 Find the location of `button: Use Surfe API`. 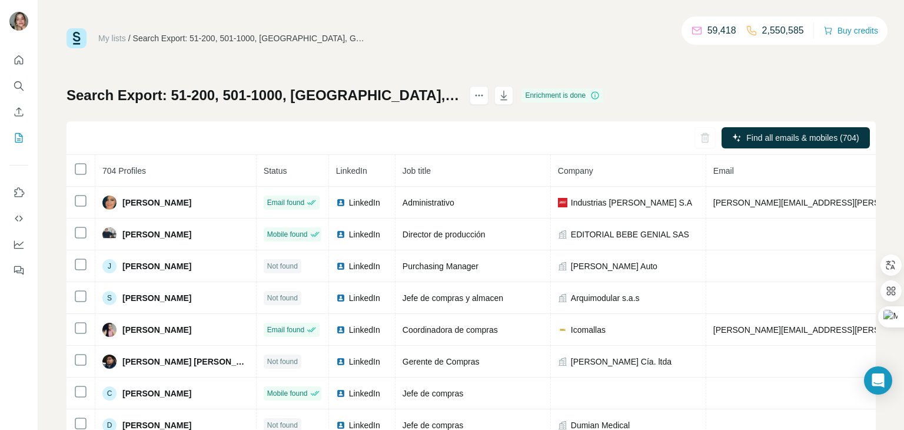

button: Use Surfe API is located at coordinates (19, 218).